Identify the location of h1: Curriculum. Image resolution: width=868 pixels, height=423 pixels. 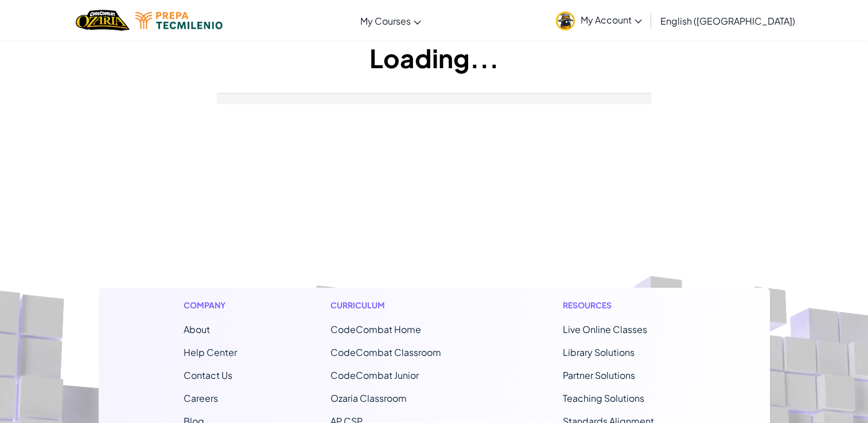
(400, 305).